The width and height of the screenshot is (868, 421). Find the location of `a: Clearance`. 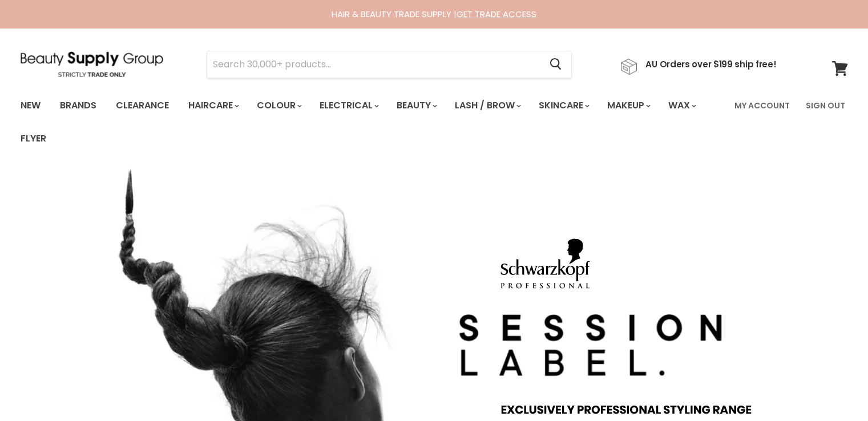

a: Clearance is located at coordinates (142, 105).